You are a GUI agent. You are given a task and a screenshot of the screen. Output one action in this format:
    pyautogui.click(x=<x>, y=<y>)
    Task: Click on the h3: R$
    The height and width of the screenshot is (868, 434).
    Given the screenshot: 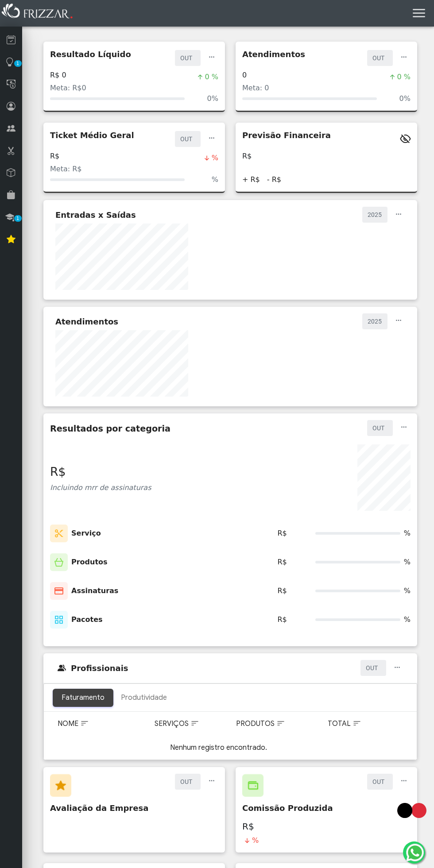 What is the action you would take?
    pyautogui.click(x=101, y=472)
    